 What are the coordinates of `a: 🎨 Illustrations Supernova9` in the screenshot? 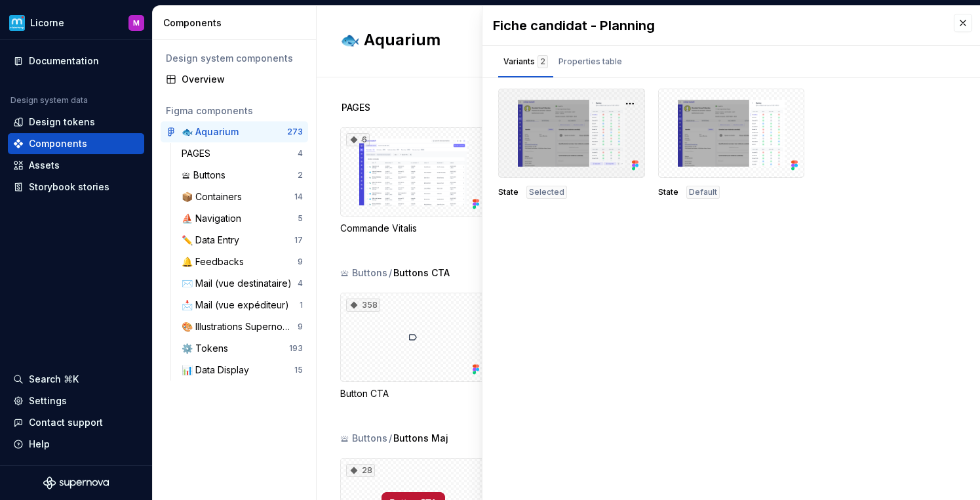 It's located at (242, 327).